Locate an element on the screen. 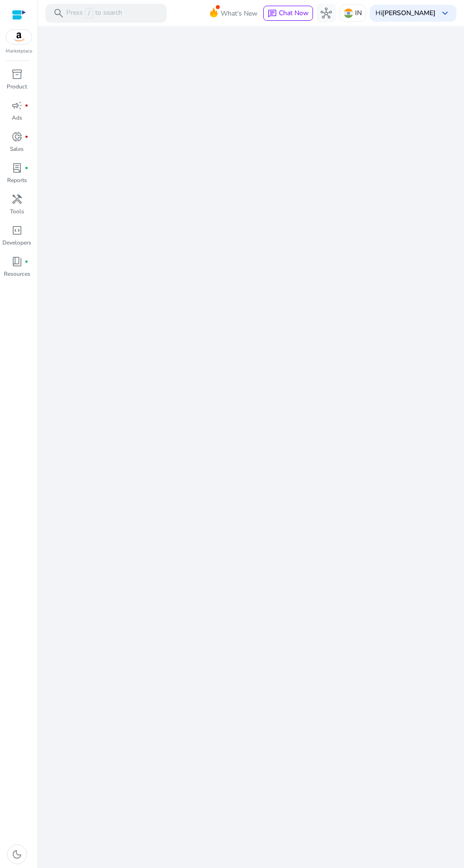  button: hub is located at coordinates (326, 13).